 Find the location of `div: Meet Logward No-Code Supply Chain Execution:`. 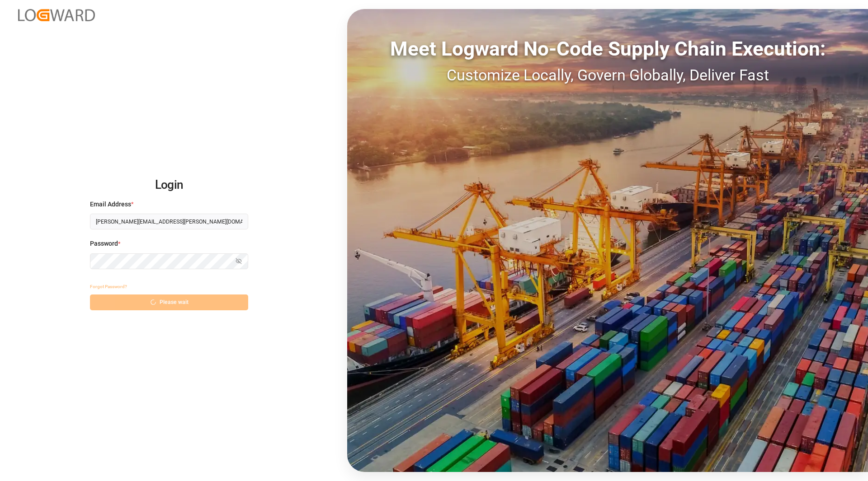

div: Meet Logward No-Code Supply Chain Execution: is located at coordinates (608, 49).